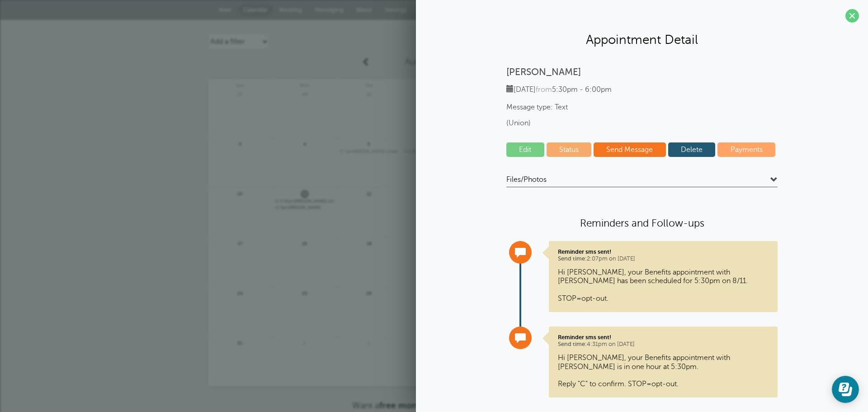  I want to click on span: 4, so click(305, 143).